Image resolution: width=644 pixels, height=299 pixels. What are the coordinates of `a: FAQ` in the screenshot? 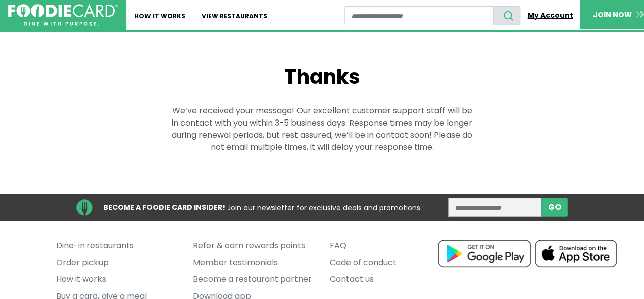 It's located at (390, 245).